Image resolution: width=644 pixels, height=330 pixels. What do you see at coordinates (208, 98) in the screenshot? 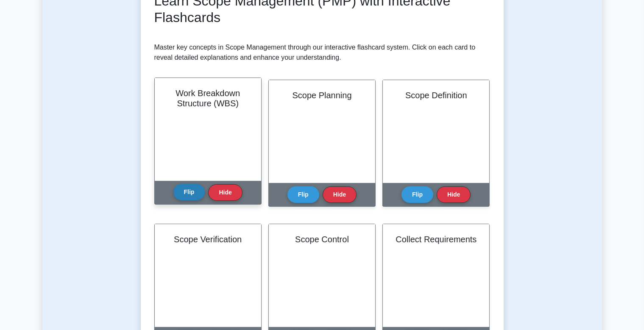
I see `h2: Work Breakdown Structure (WBS)` at bounding box center [208, 98].